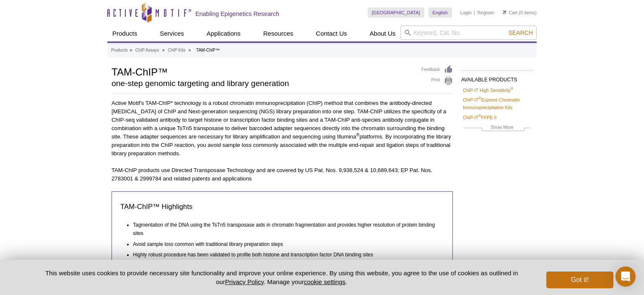  What do you see at coordinates (497, 104) in the screenshot?
I see `a: ChIP-IT®Express Chromatin Immunoprecipitation Kits` at bounding box center [497, 104].